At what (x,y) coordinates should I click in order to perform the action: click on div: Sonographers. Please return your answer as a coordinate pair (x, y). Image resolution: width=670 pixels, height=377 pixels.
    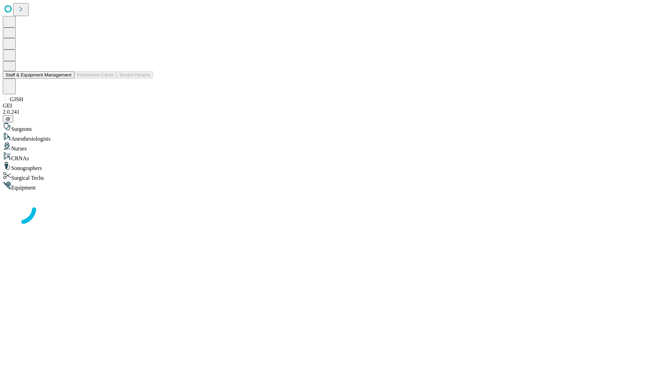
    Looking at the image, I should click on (335, 167).